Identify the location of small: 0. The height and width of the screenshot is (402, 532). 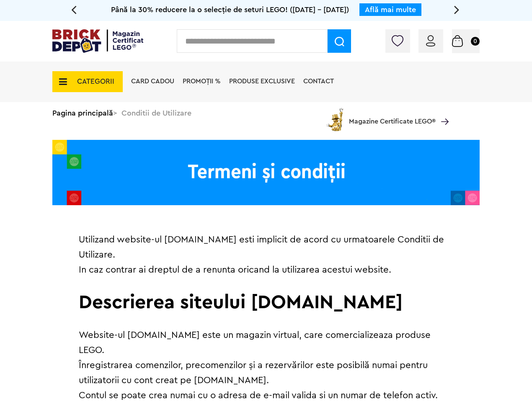
(475, 41).